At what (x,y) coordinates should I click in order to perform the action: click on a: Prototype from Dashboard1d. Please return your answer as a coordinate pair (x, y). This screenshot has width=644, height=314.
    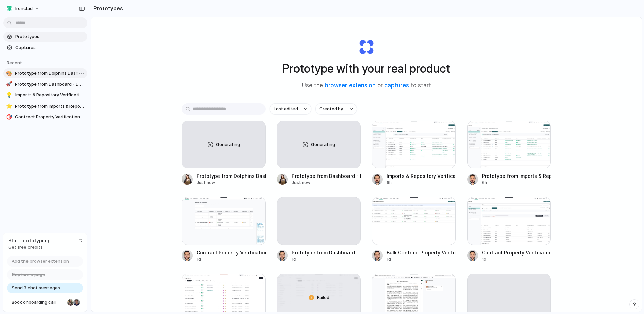
    Looking at the image, I should click on (319, 229).